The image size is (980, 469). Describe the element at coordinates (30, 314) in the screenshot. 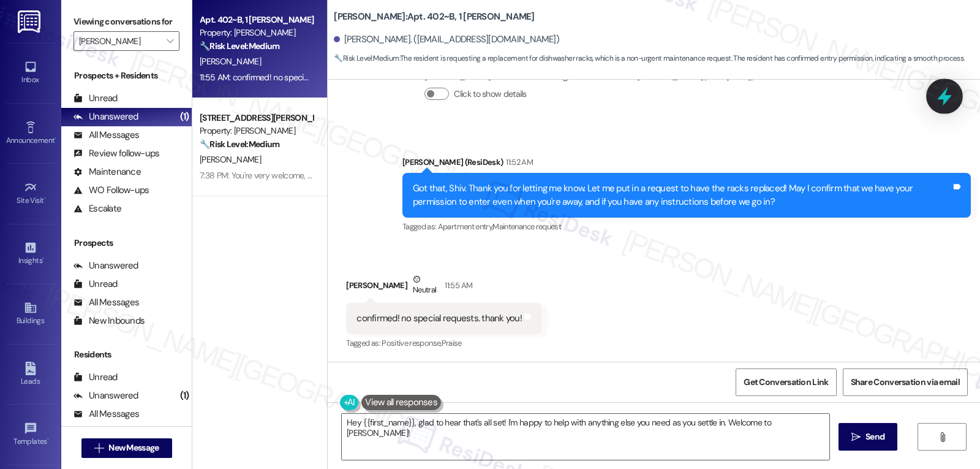

I see `a: Buildings` at that location.